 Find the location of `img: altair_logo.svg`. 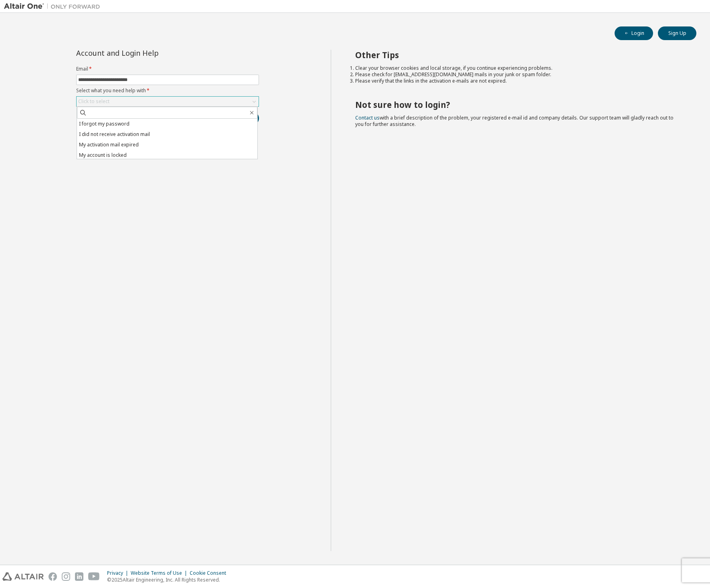

img: altair_logo.svg is located at coordinates (22, 576).